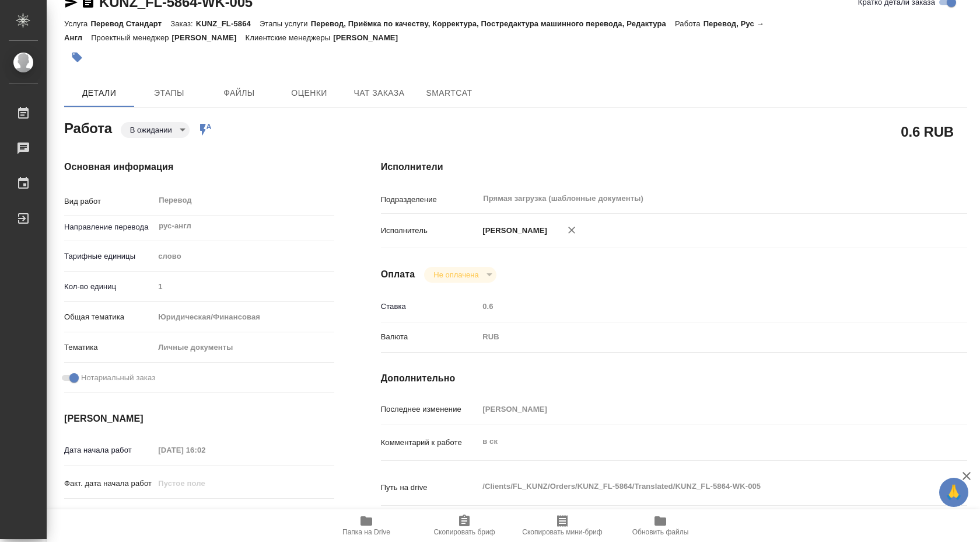 This screenshot has height=542, width=980. What do you see at coordinates (689, 23) in the screenshot?
I see `p: Работа` at bounding box center [689, 23].